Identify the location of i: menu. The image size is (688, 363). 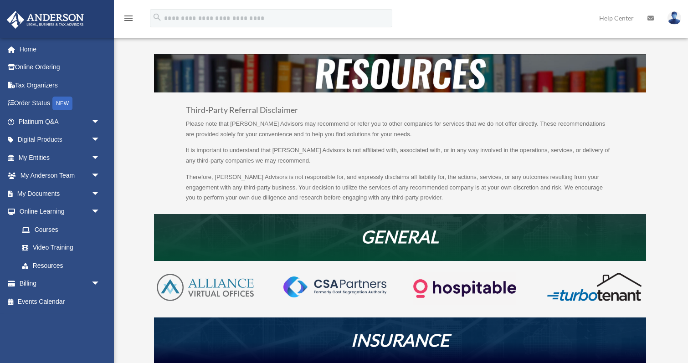
(129, 18).